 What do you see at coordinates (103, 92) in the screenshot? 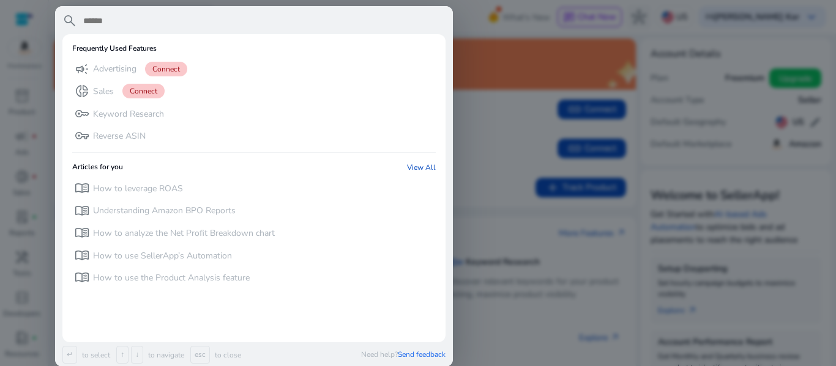
I see `p: Sales` at bounding box center [103, 92].